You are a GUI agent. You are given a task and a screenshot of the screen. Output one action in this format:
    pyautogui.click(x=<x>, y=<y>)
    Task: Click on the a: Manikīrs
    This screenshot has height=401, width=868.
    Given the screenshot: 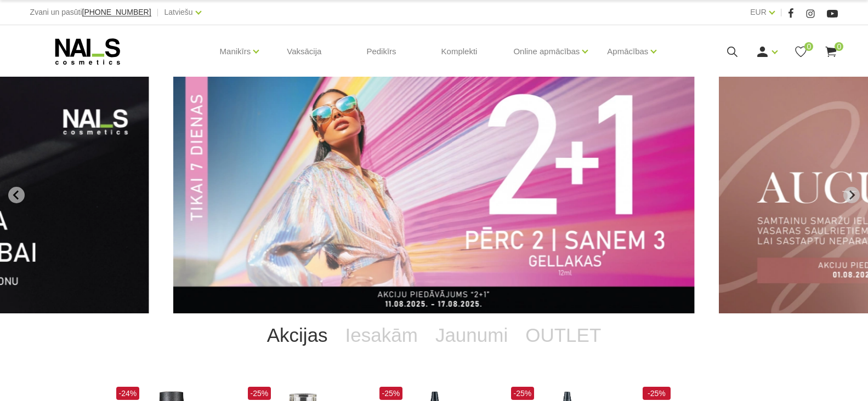 What is the action you would take?
    pyautogui.click(x=235, y=52)
    